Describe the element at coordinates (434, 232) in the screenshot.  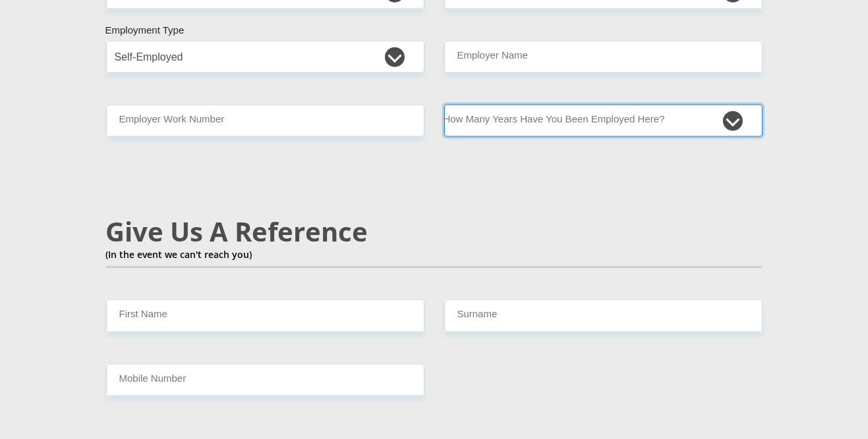
I see `h2: Give Us A Reference` at that location.